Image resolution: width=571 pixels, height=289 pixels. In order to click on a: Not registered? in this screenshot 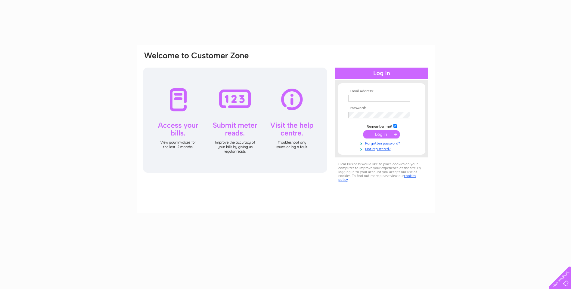, I will do `click(382, 149)`.